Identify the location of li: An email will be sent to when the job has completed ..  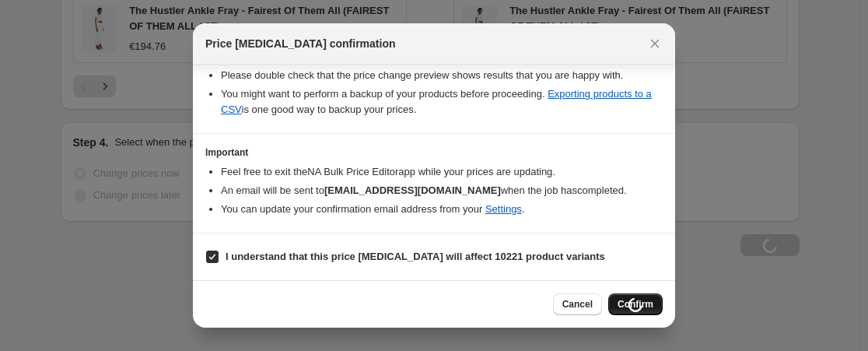
(442, 190).